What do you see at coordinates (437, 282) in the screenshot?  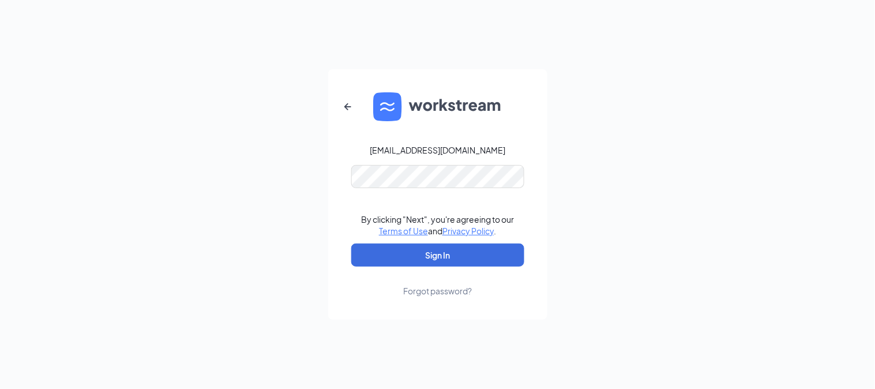 I see `a: Forgot password?` at bounding box center [437, 282].